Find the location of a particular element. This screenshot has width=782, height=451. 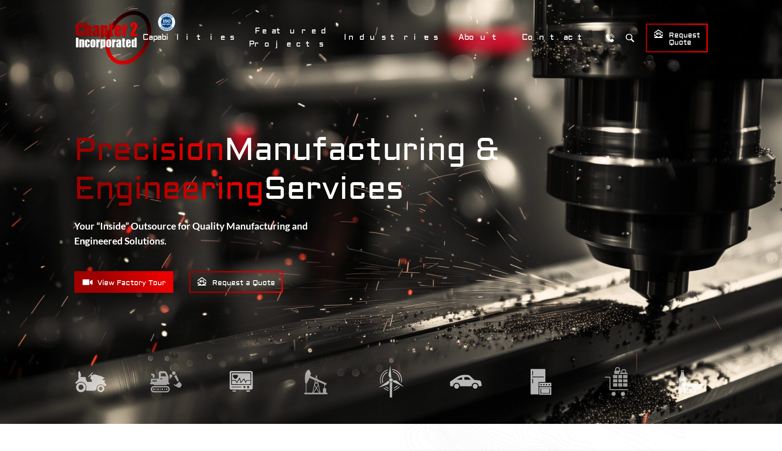

a: Request Quote is located at coordinates (676, 38).